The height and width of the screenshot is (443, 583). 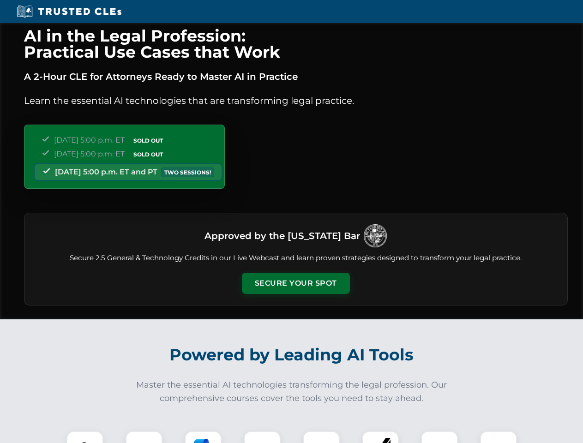 I want to click on h1: AI in the Legal Profession: Practical Use Cases that Work, so click(x=296, y=44).